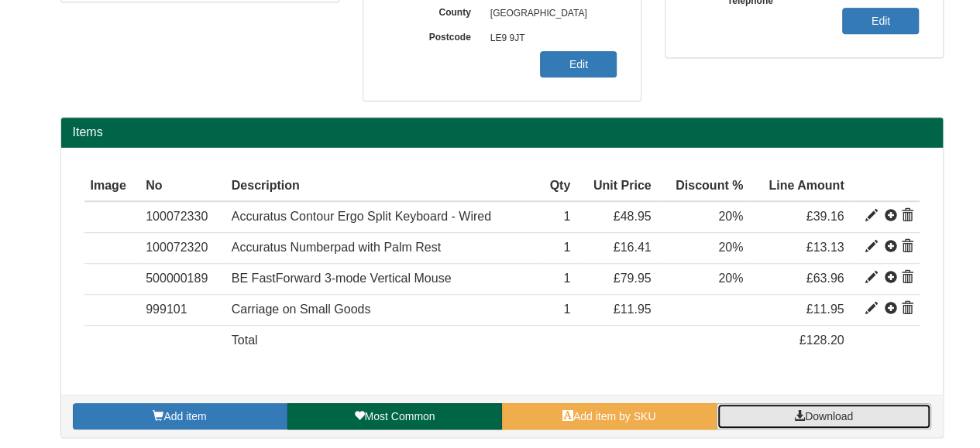  I want to click on span: Accuratus Contour Ergo Split Keyboard - Wired, so click(361, 216).